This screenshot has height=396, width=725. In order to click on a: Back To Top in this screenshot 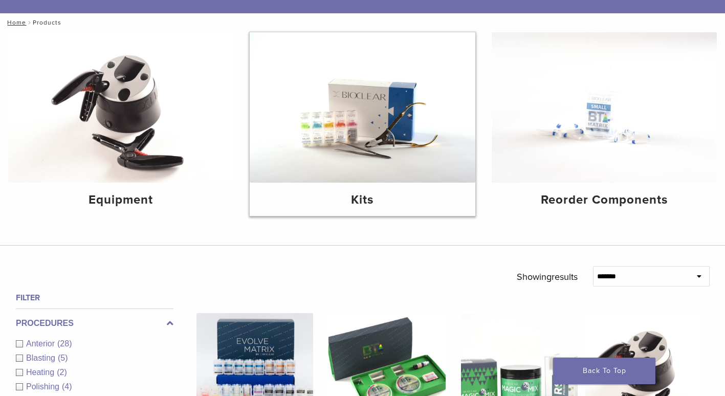, I will do `click(604, 371)`.